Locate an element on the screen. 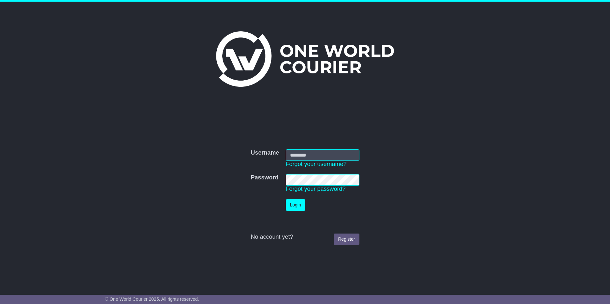 The height and width of the screenshot is (304, 610). label: Username is located at coordinates (265, 153).